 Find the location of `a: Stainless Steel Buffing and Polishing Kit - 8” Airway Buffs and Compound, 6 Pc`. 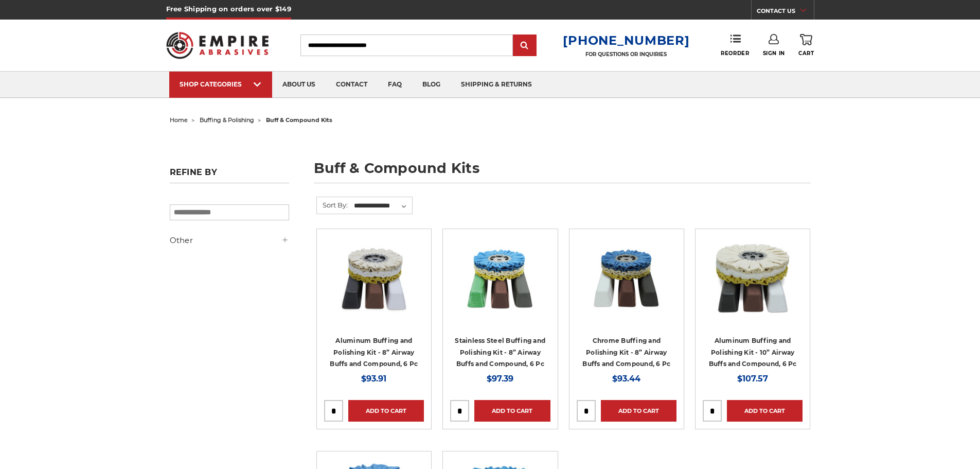

a: Stainless Steel Buffing and Polishing Kit - 8” Airway Buffs and Compound, 6 Pc is located at coordinates (500, 352).